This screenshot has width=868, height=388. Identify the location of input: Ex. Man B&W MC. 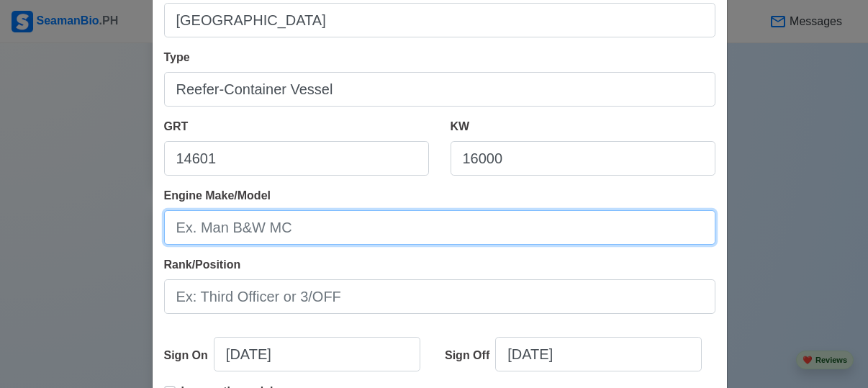
(440, 227).